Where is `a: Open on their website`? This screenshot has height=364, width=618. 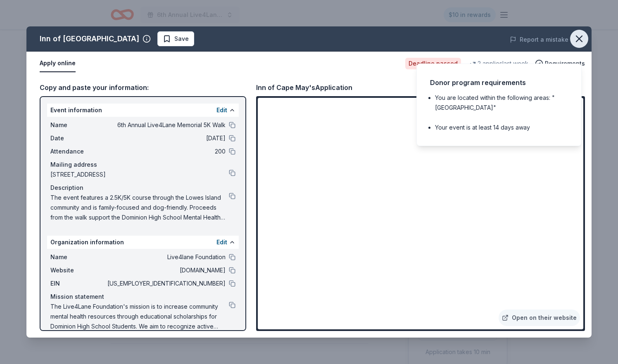 a: Open on their website is located at coordinates (539, 318).